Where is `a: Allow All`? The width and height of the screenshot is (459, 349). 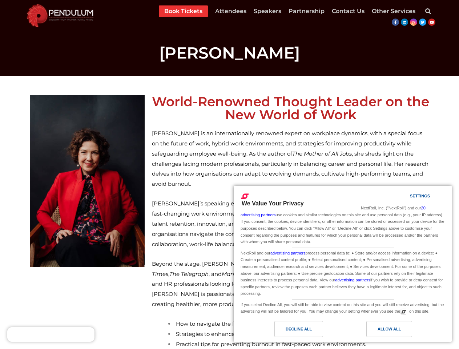
a: Allow All is located at coordinates (395, 331).